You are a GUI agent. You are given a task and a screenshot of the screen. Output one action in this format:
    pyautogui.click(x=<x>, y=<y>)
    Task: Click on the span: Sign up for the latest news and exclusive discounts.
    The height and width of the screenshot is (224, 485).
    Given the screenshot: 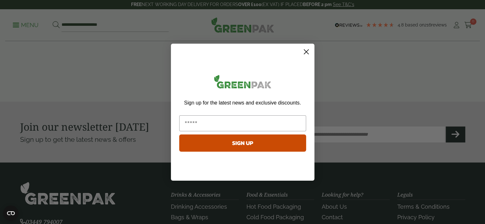 What is the action you would take?
    pyautogui.click(x=242, y=103)
    